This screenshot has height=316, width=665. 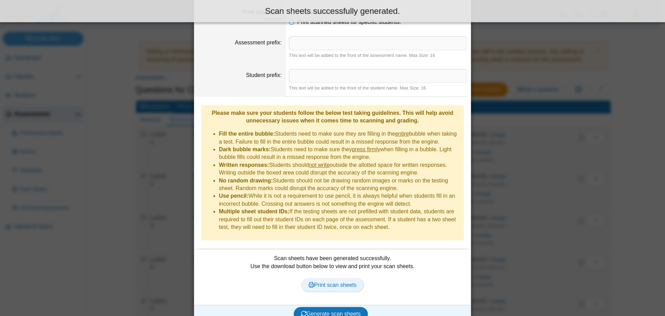 What do you see at coordinates (402, 133) in the screenshot?
I see `u: entire` at bounding box center [402, 133].